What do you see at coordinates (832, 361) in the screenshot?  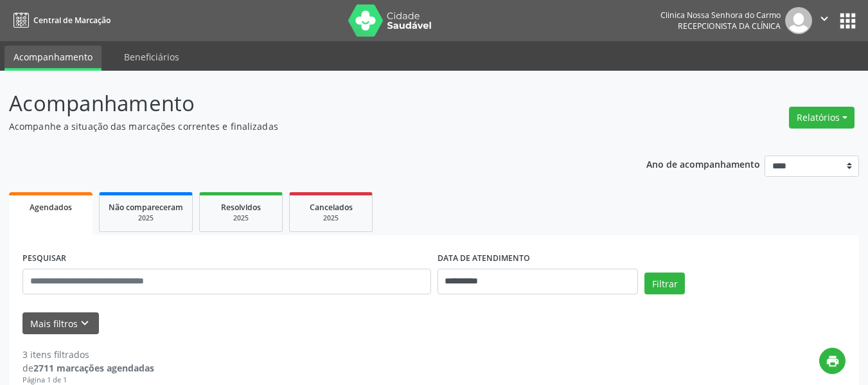 I see `button: print` at bounding box center [832, 361].